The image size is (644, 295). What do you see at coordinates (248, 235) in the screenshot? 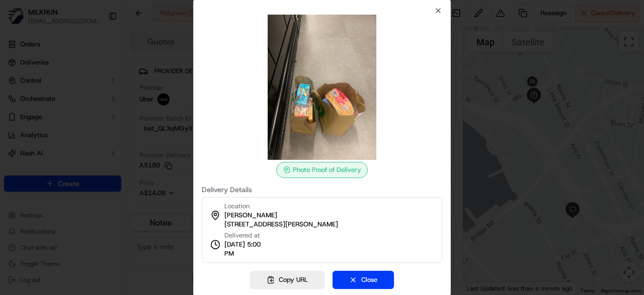
I see `span: Delivered at` at bounding box center [248, 235].